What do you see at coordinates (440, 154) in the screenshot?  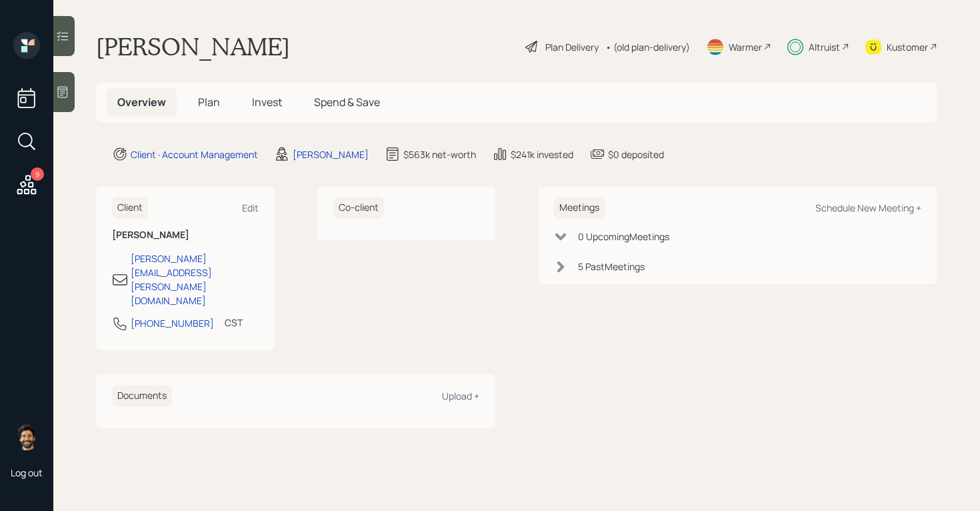 I see `div: $563k net-worth` at bounding box center [440, 154].